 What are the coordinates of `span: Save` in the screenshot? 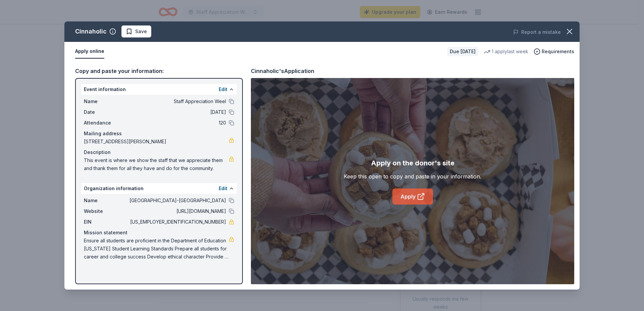 It's located at (141, 32).